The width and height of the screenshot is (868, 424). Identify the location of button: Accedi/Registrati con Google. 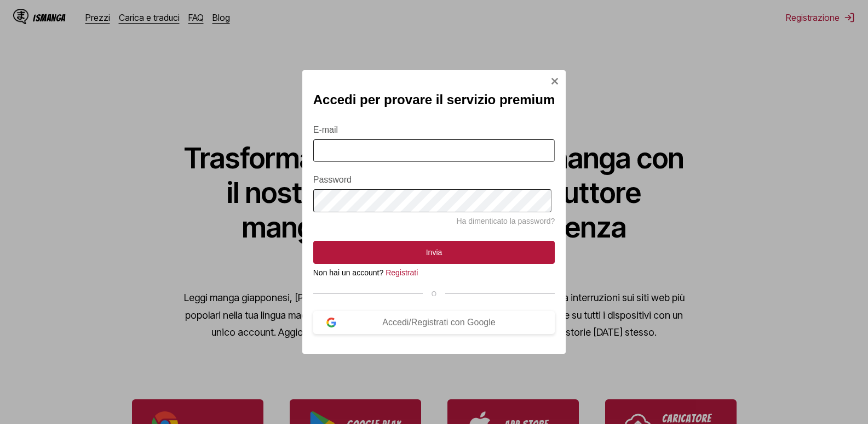
(434, 322).